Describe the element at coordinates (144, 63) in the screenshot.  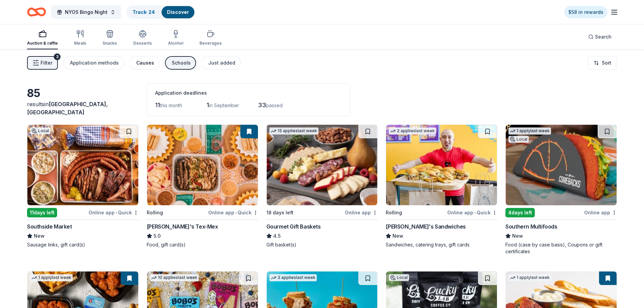
I see `button: Causes` at that location.